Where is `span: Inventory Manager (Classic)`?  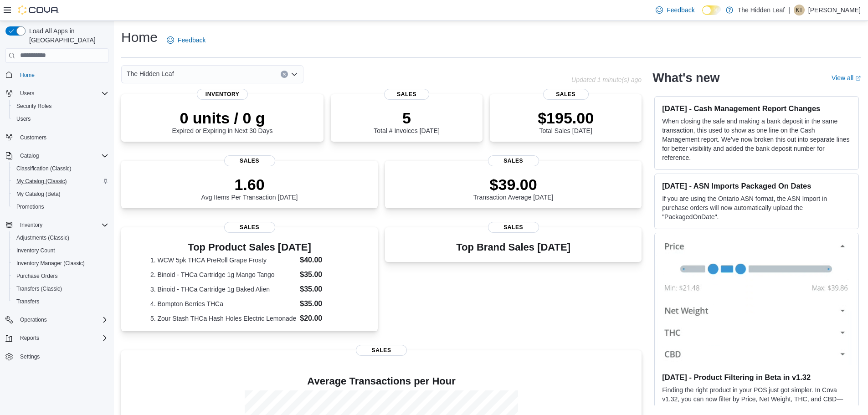 span: Inventory Manager (Classic) is located at coordinates (51, 263).